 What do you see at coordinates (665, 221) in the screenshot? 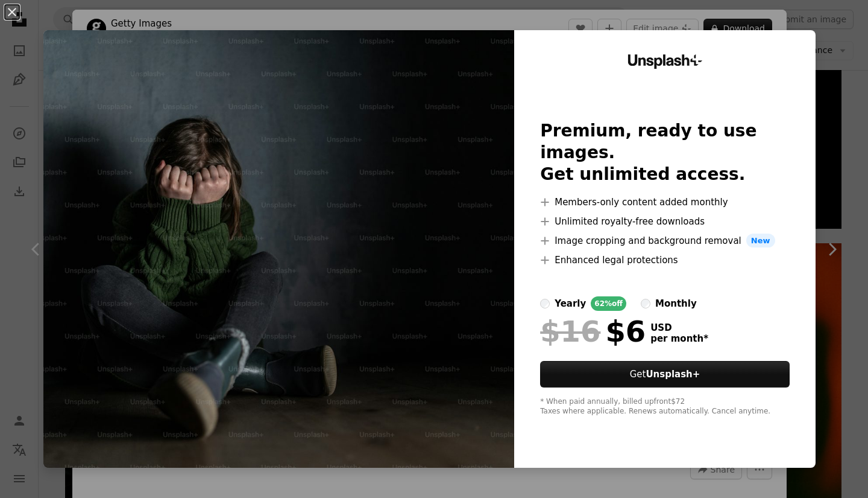
I see `li: Unlimited royalty-free downloads` at bounding box center [665, 221].